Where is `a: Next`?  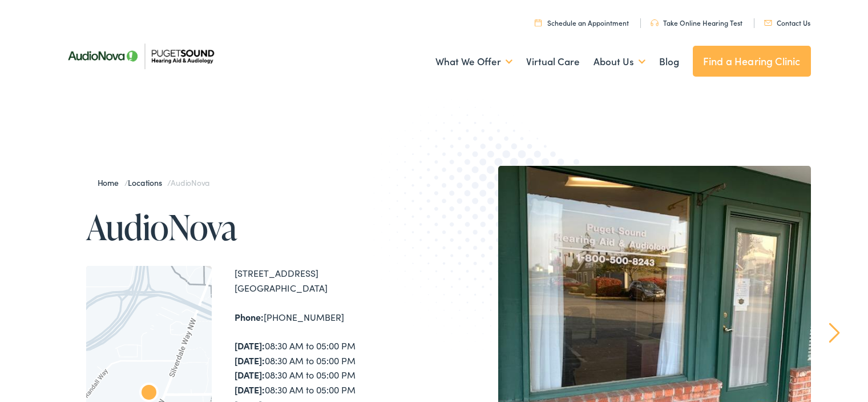
a: Next is located at coordinates (834, 332).